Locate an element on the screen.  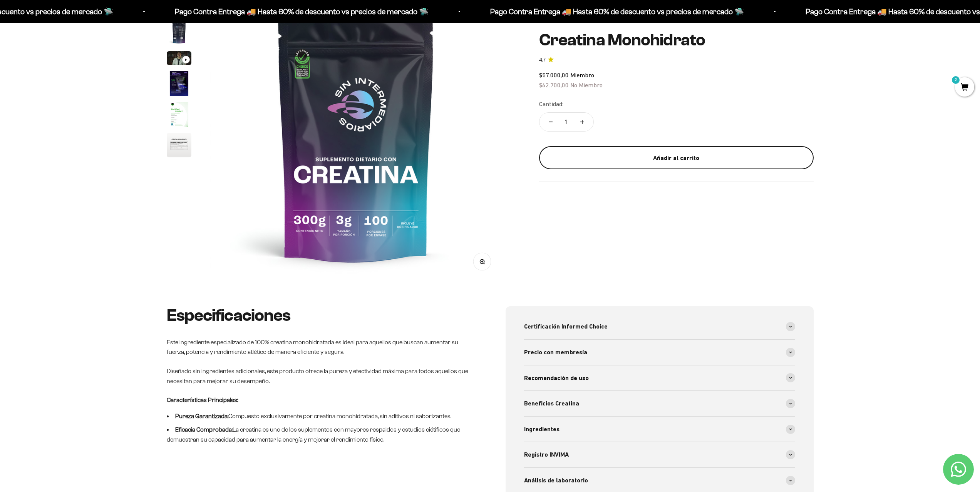
a: 2 is located at coordinates (964, 87).